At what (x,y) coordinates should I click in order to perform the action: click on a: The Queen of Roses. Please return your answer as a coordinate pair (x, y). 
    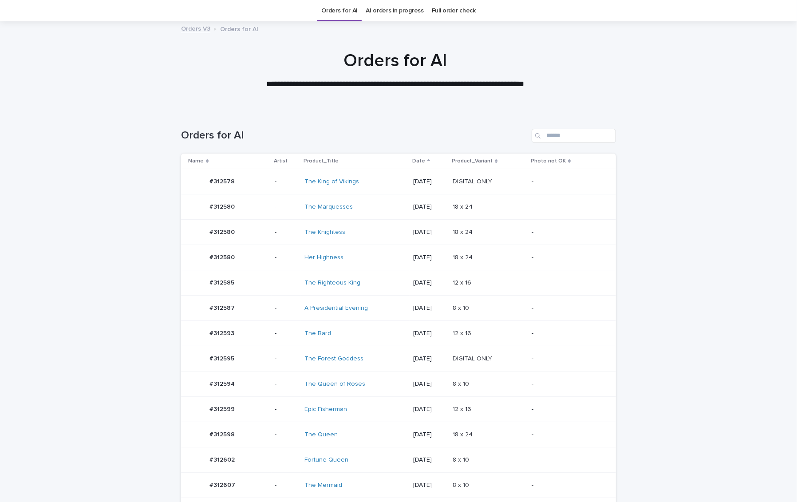
    Looking at the image, I should click on (335, 384).